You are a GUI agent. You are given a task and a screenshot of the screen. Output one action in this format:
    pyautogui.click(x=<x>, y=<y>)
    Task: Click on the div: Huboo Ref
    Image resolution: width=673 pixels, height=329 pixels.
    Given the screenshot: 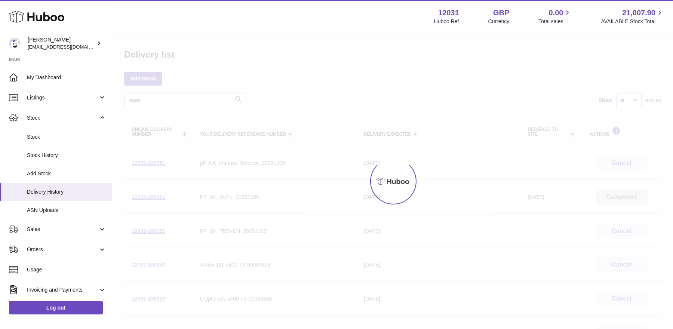 What is the action you would take?
    pyautogui.click(x=446, y=21)
    